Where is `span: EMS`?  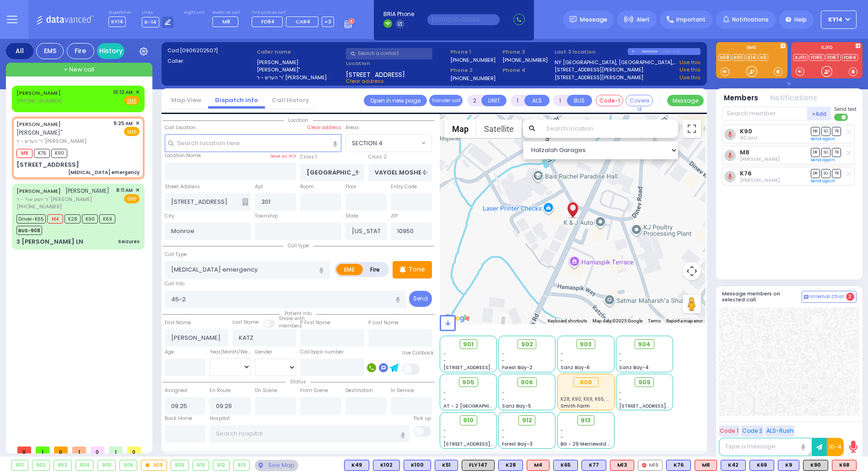
span: EMS is located at coordinates (132, 131).